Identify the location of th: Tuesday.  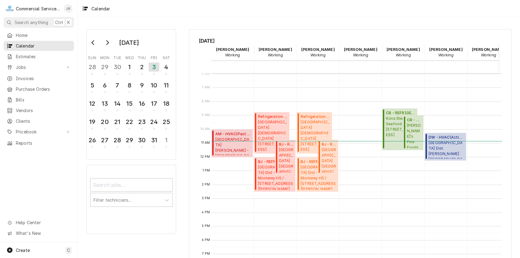
(117, 57).